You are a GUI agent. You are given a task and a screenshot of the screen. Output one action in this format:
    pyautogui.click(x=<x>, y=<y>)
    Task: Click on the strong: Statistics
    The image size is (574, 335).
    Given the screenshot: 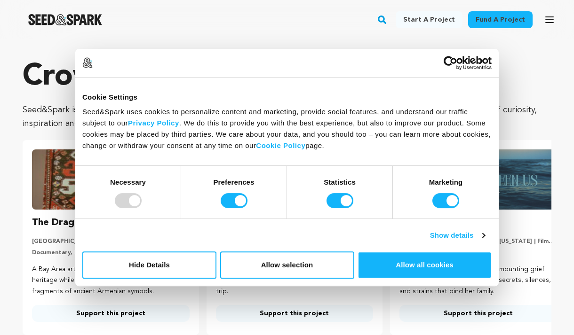 What is the action you would take?
    pyautogui.click(x=340, y=182)
    